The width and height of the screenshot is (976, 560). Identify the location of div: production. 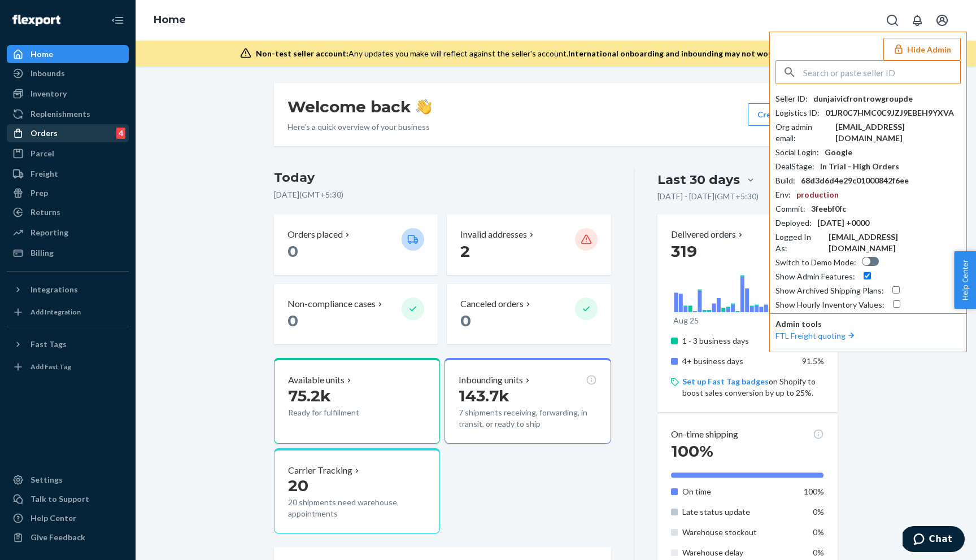
(817, 195).